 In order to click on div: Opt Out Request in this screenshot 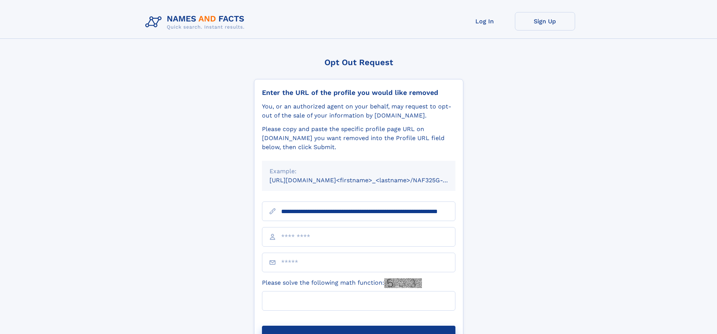, I will do `click(359, 62)`.